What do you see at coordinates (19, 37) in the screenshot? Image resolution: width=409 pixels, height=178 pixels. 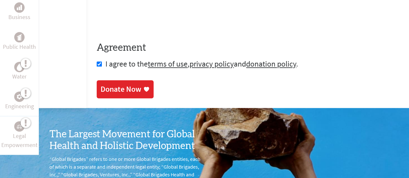 I see `div: Public Health` at bounding box center [19, 37].